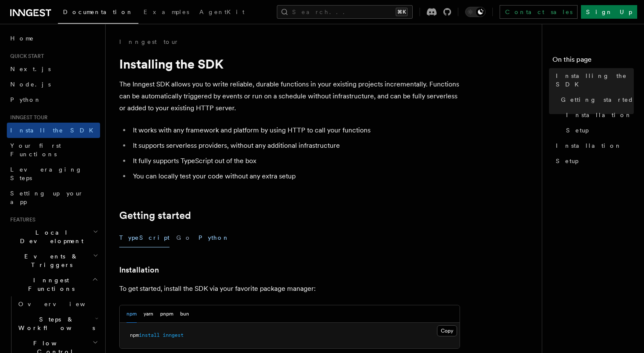  Describe the element at coordinates (290, 289) in the screenshot. I see `p: To get started, install the SDK via your favorite package manager:` at that location.